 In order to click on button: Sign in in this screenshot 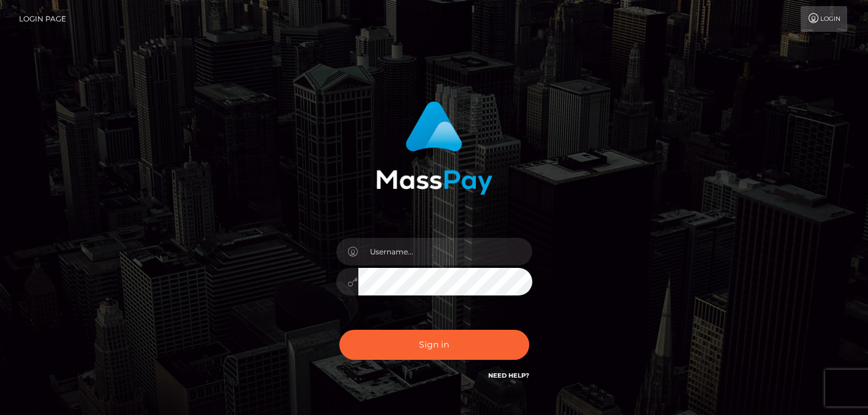, I will do `click(435, 344)`.